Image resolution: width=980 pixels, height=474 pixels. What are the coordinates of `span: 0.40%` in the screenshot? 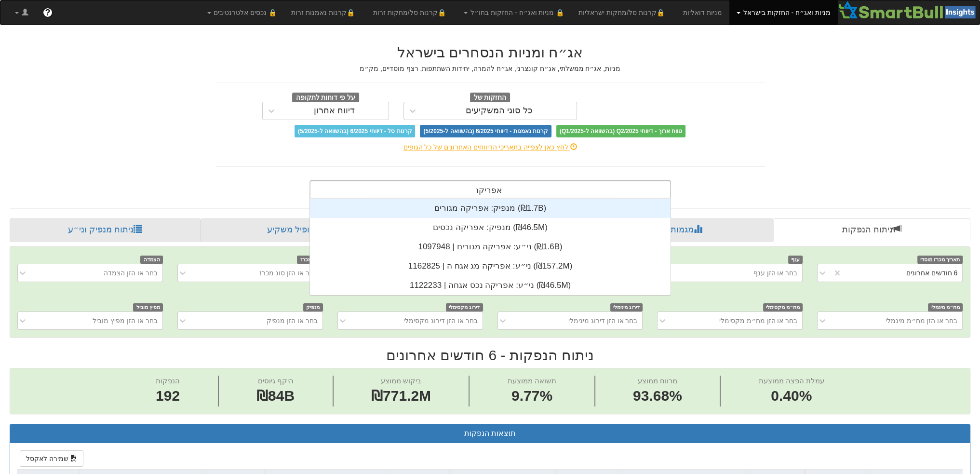 It's located at (791, 396).